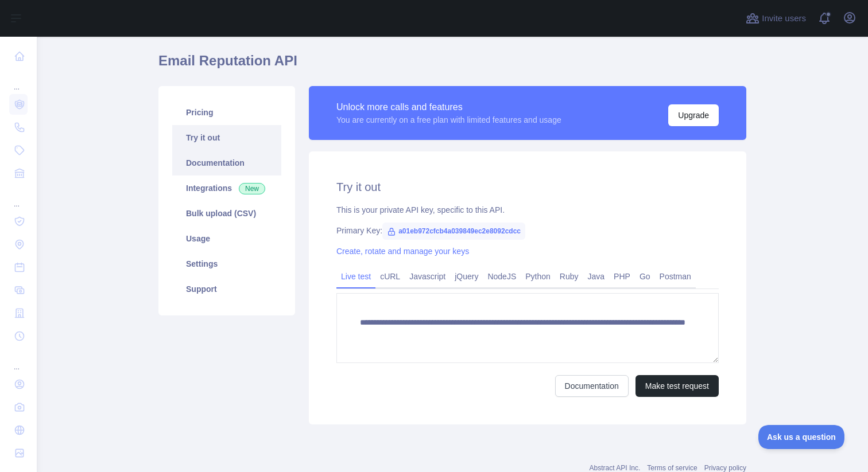  What do you see at coordinates (226, 264) in the screenshot?
I see `a: Settings` at bounding box center [226, 264].